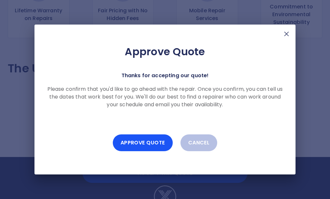  What do you see at coordinates (165, 52) in the screenshot?
I see `h2: Approve Quote` at bounding box center [165, 52].